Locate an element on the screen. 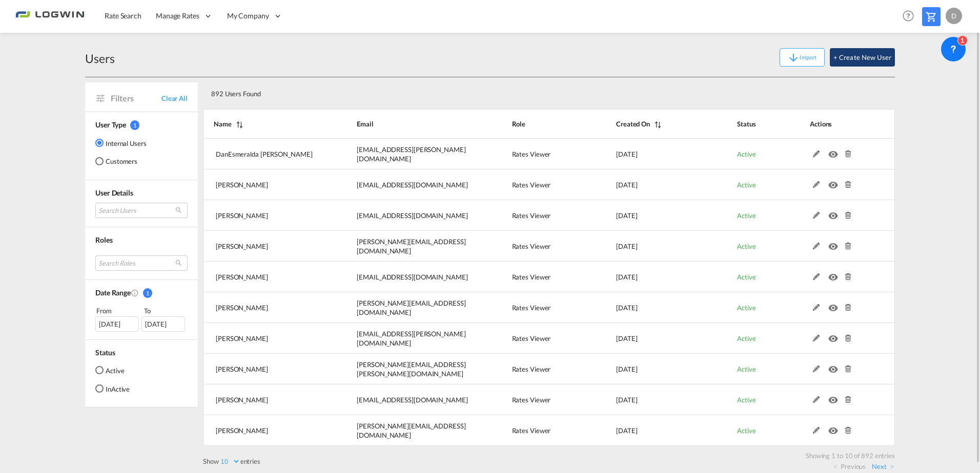 Image resolution: width=980 pixels, height=473 pixels. md-radio-button: Customers is located at coordinates (121, 161).